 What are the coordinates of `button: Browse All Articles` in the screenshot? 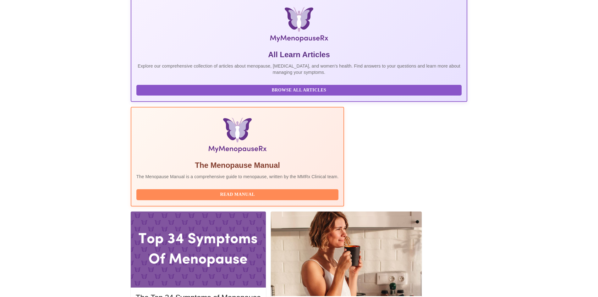 It's located at (299, 90).